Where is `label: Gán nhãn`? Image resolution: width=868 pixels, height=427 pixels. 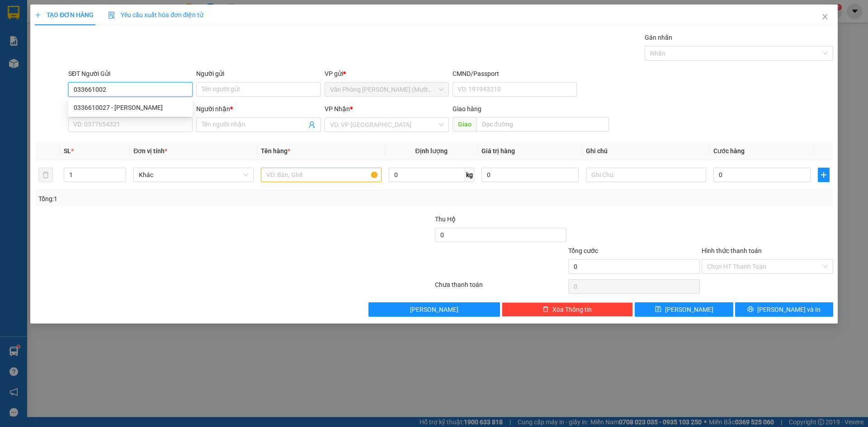
label: Gán nhãn is located at coordinates (658, 37).